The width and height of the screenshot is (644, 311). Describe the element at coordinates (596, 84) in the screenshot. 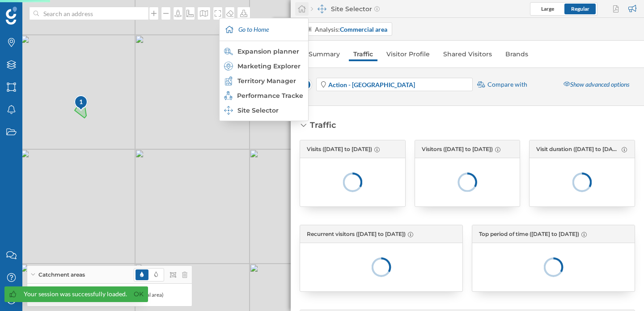

I see `div: Show advanced options` at that location.